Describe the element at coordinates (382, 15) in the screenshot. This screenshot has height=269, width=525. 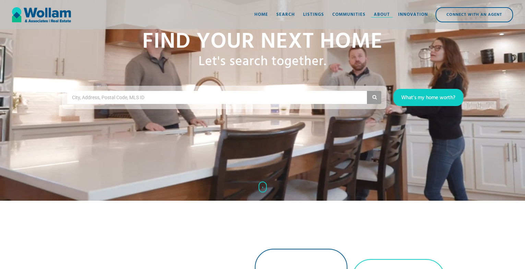
I see `a: About` at that location.